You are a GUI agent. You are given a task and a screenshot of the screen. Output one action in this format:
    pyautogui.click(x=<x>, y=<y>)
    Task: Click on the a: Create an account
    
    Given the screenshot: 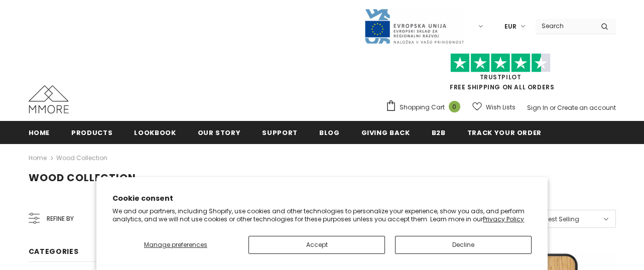 What is the action you would take?
    pyautogui.click(x=587, y=107)
    